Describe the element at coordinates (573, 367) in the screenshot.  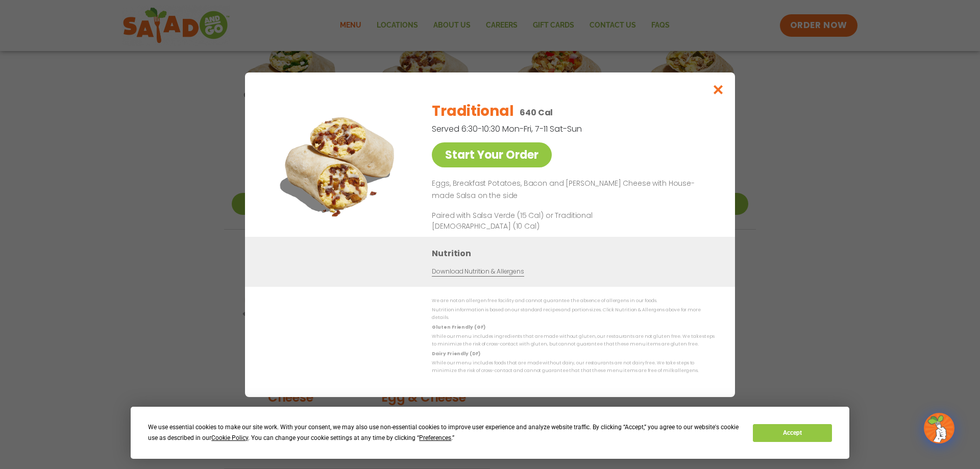
I see `p: While our menu includes foods that are made without dairy, our restaurants are not dairy free. We...` at that location.